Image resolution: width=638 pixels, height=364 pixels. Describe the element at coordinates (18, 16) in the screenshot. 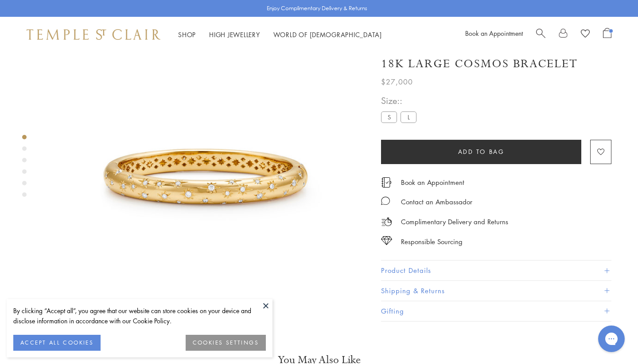

I see `button: Gorgias live chat` at that location.